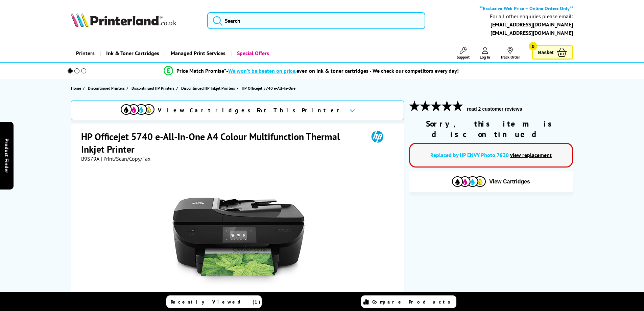 Image resolution: width=644 pixels, height=311 pixels. Describe the element at coordinates (409, 301) in the screenshot. I see `a: Compare Products` at that location.